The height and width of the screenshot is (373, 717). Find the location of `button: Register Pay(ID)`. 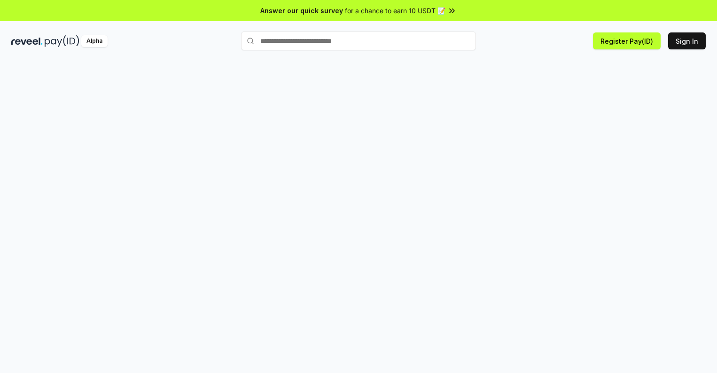

button: Register Pay(ID) is located at coordinates (627, 41).